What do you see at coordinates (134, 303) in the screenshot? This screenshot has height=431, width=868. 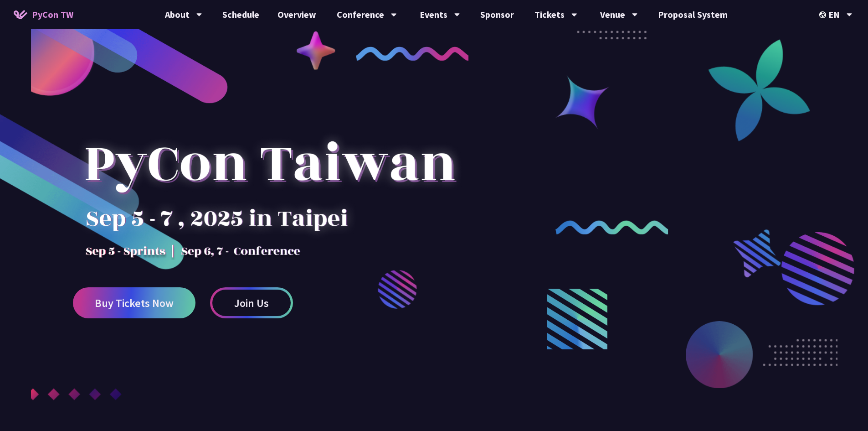 I see `button: Buy Tickets Now` at bounding box center [134, 303].